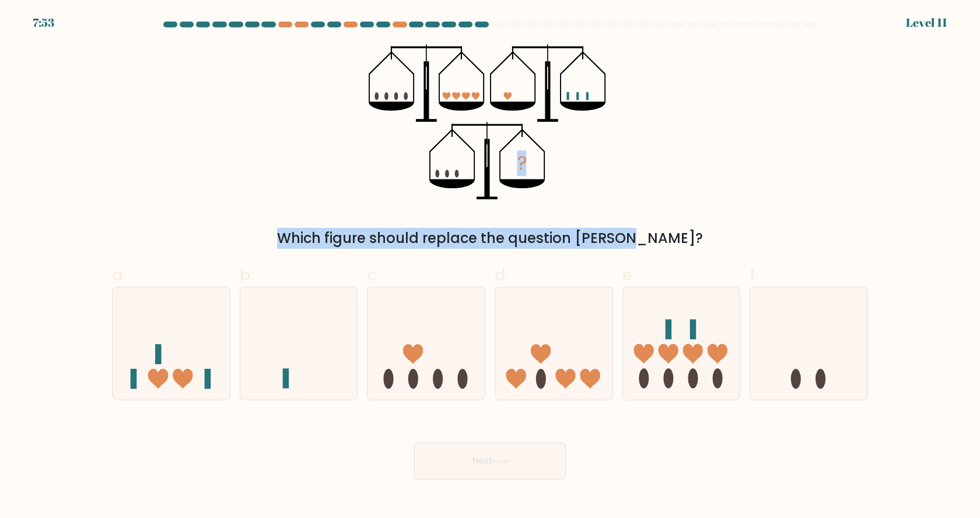  What do you see at coordinates (926, 23) in the screenshot?
I see `div: Level 11` at bounding box center [926, 23].